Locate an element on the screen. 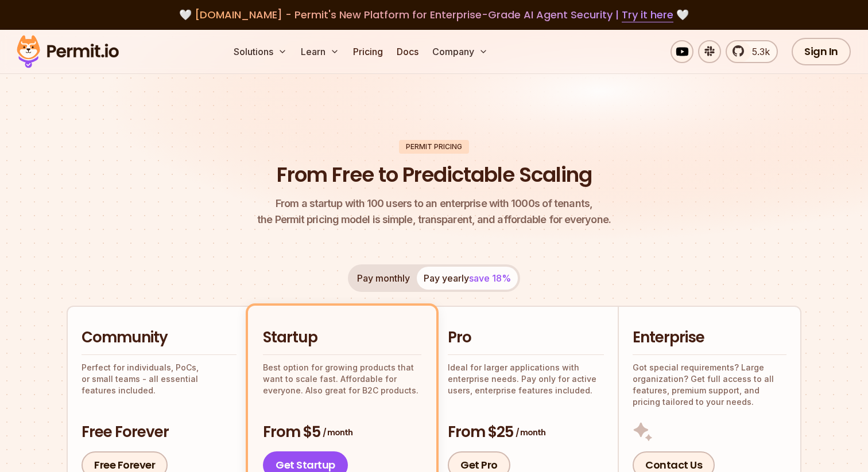 This screenshot has width=868, height=472. p: Best option for growing products that want to scale fast. Affordable for everyone. Also great for... is located at coordinates (342, 379).